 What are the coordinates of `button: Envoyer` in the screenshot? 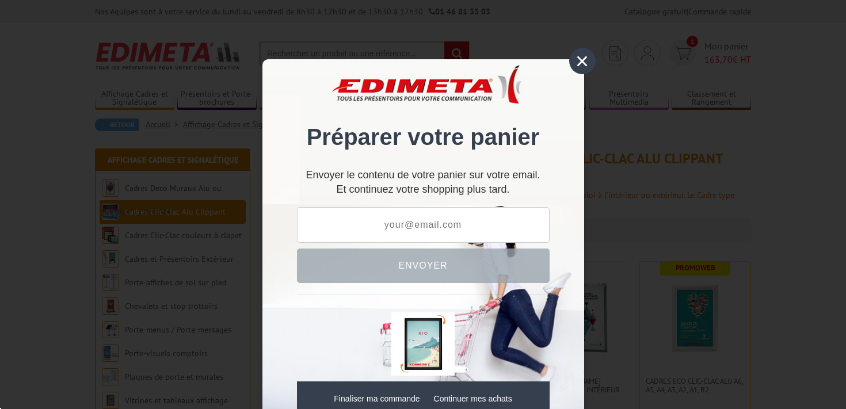 It's located at (423, 266).